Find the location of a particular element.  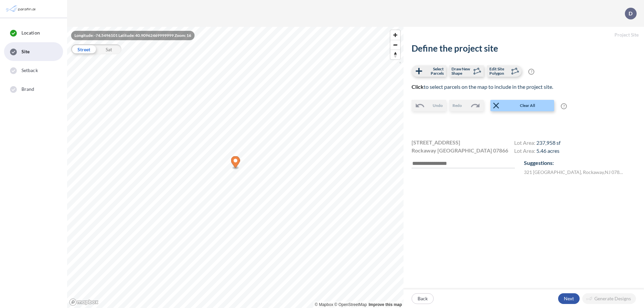

div: Sat is located at coordinates (109, 49).